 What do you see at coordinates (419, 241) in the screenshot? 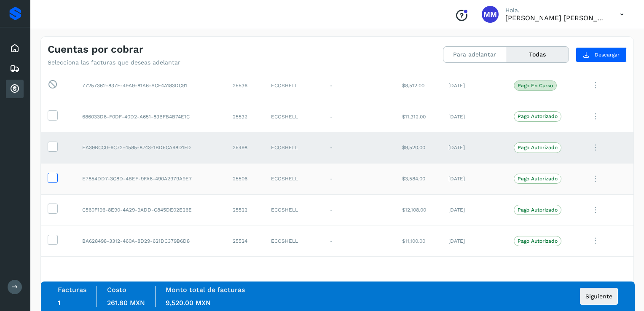
I see `td: $11,100.00` at bounding box center [419, 241].